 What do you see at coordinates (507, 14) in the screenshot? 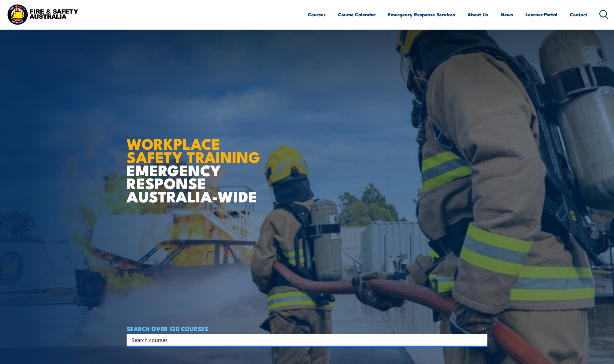
I see `a: News` at bounding box center [507, 14].